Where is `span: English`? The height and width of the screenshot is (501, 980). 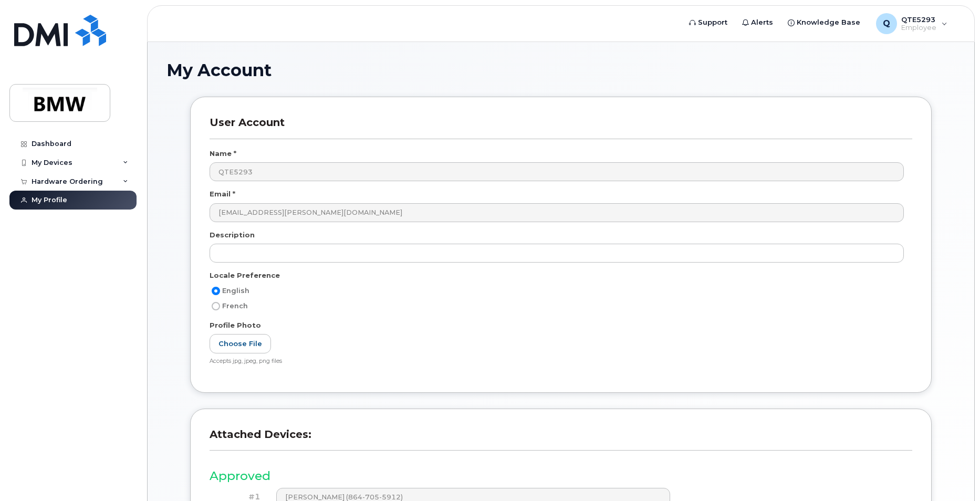
span: English is located at coordinates (236, 290).